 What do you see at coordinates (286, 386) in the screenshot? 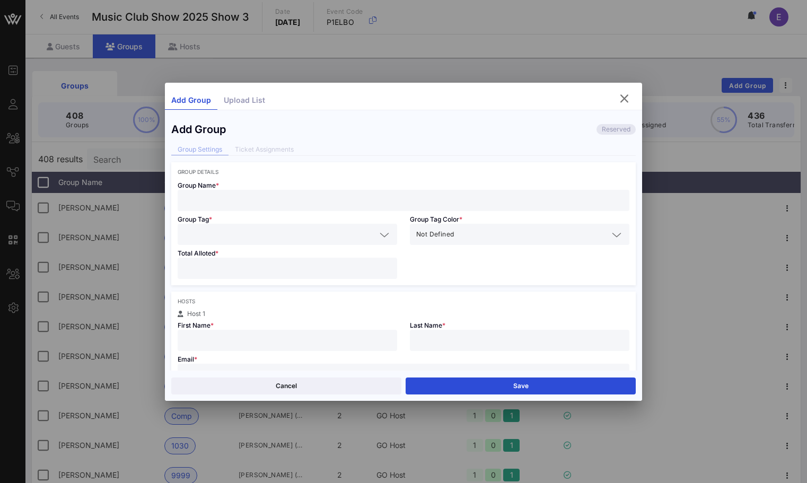
I see `button: Cancel` at bounding box center [286, 386].